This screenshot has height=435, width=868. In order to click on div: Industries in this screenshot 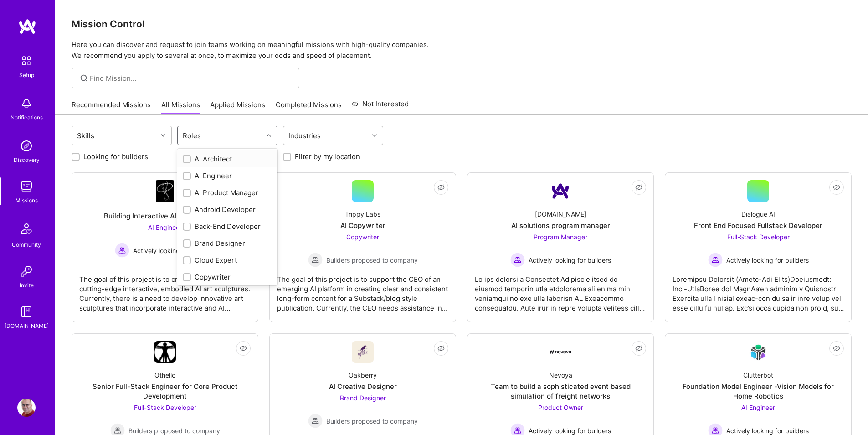, I will do `click(304, 135)`.